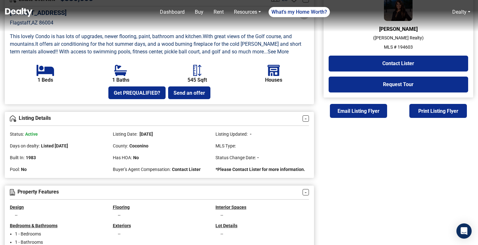  What do you see at coordinates (156, 48) in the screenshot?
I see `span: It offers air conditioning for the hot summer days, and a wood burning fireplace for the cold [PE...` at bounding box center [156, 48].